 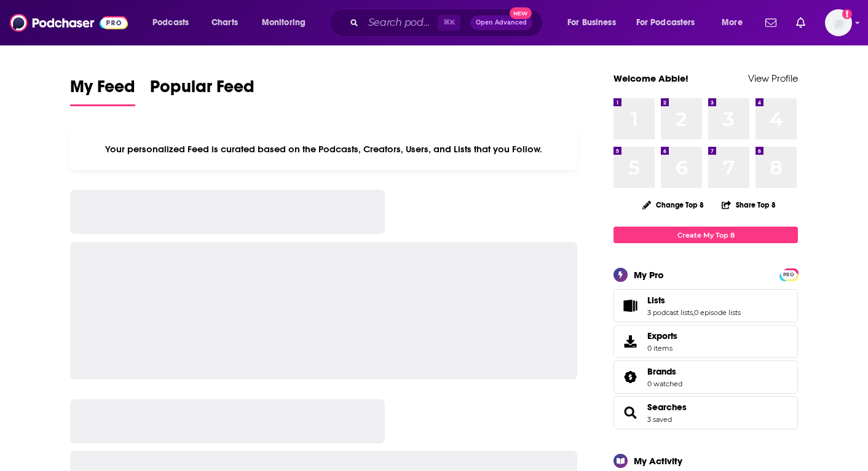 What do you see at coordinates (838, 23) in the screenshot?
I see `button: Show profile menu` at bounding box center [838, 23].